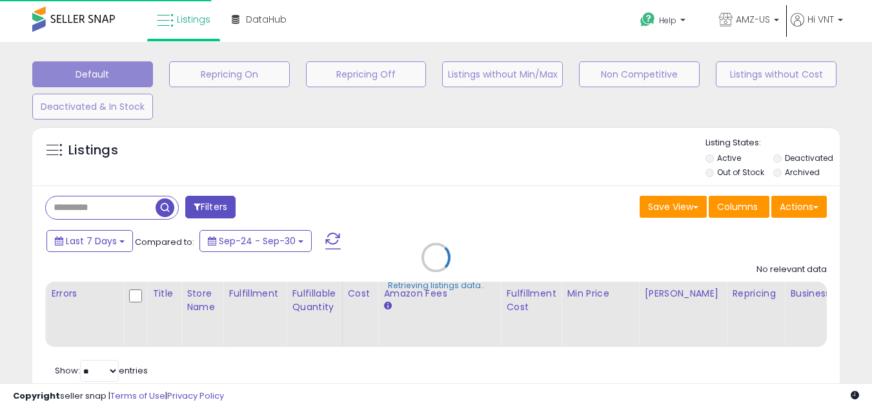  Describe the element at coordinates (502, 74) in the screenshot. I see `button: Listings without Min/Max` at that location.